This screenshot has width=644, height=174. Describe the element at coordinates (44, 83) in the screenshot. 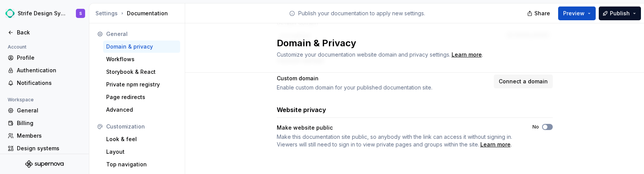

I see `a: Notifications` at that location.